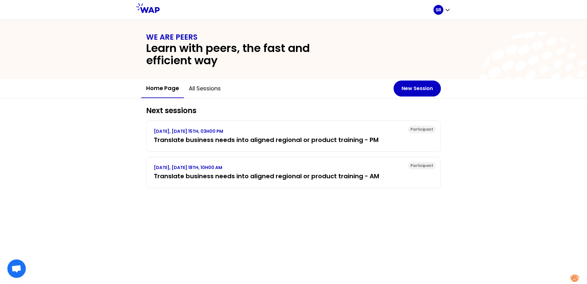 This screenshot has height=284, width=587. Describe the element at coordinates (205, 88) in the screenshot. I see `button: All sessions` at that location.